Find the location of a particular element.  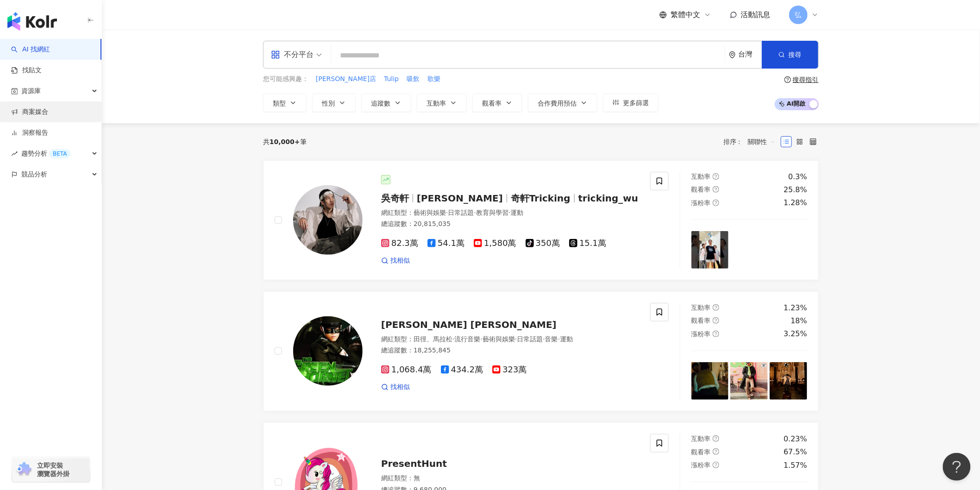

button: 互動率 is located at coordinates (442, 103).